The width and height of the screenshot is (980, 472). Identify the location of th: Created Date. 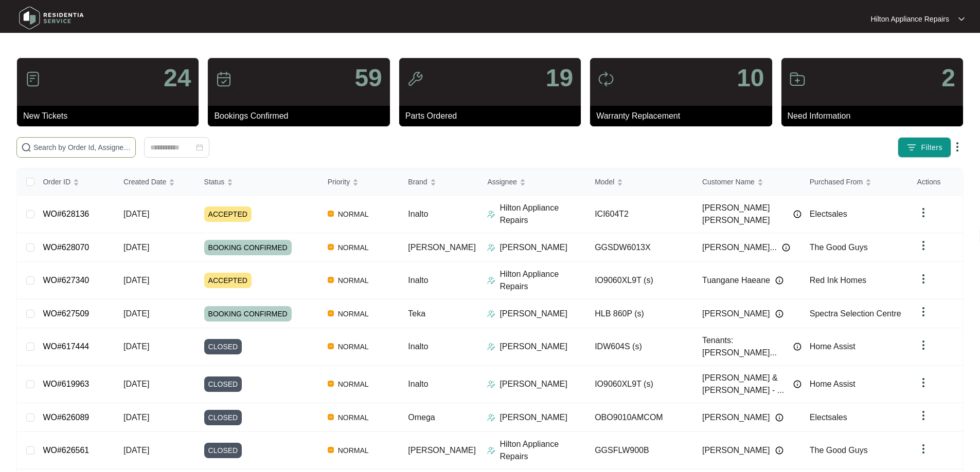
(155, 182).